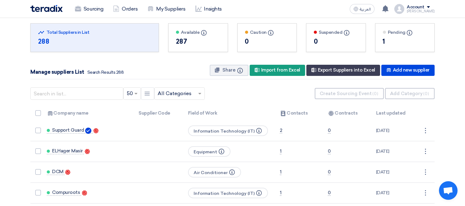 The image size is (465, 206). Describe the element at coordinates (209, 9) in the screenshot. I see `a: Insights` at that location.